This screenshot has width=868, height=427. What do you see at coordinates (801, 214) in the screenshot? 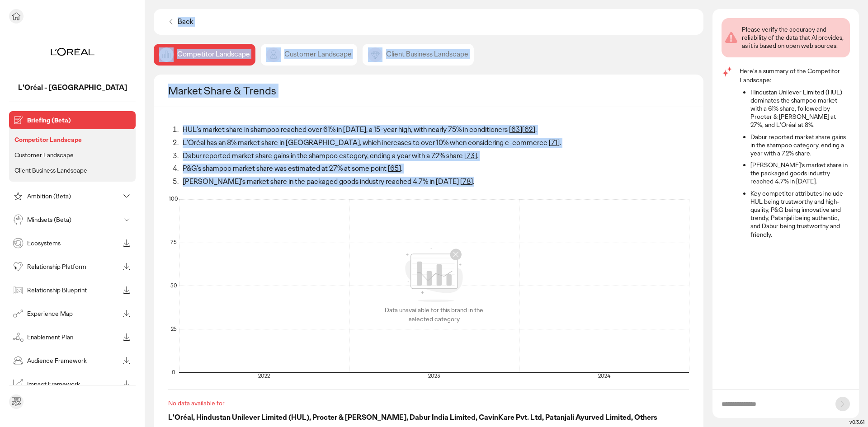
I see `li: Key competitor attributes include HUL being trustworthy and high-quality, P&G being innovative an...` at bounding box center [801, 214].